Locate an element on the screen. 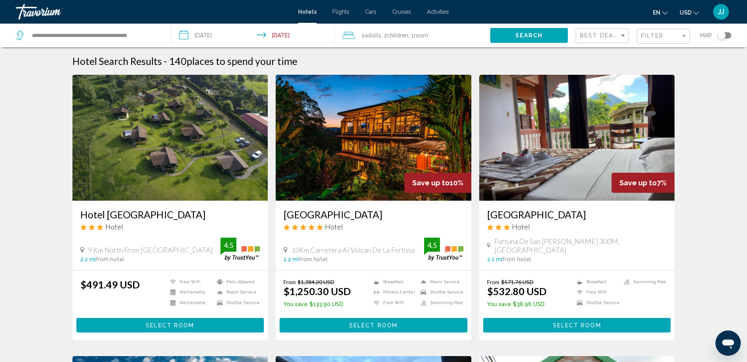 This screenshot has width=747, height=362. span: Search is located at coordinates (529, 36).